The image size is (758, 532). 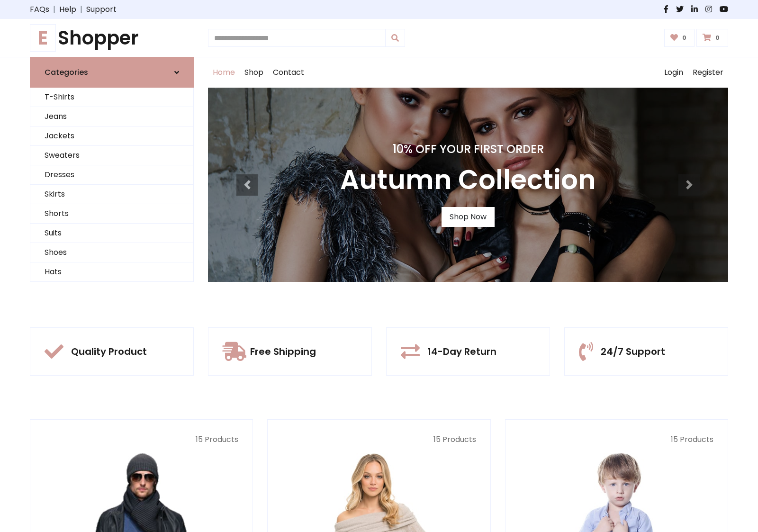 What do you see at coordinates (673, 73) in the screenshot?
I see `a: Login` at bounding box center [673, 73].